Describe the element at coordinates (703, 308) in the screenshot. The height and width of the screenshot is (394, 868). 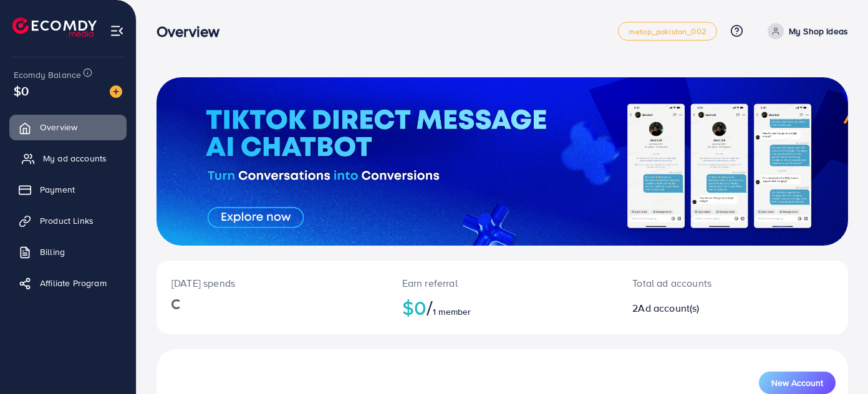
I see `h2: 2` at that location.